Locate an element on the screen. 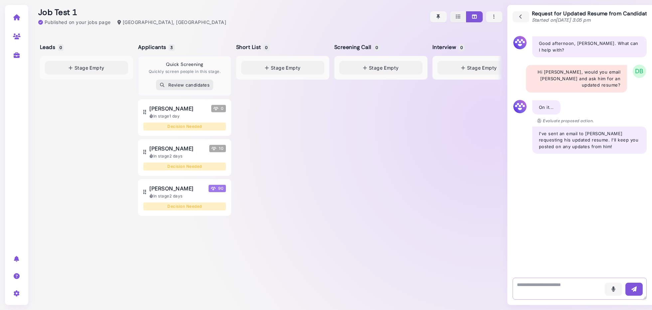  h5: Screening Call is located at coordinates (357, 47).